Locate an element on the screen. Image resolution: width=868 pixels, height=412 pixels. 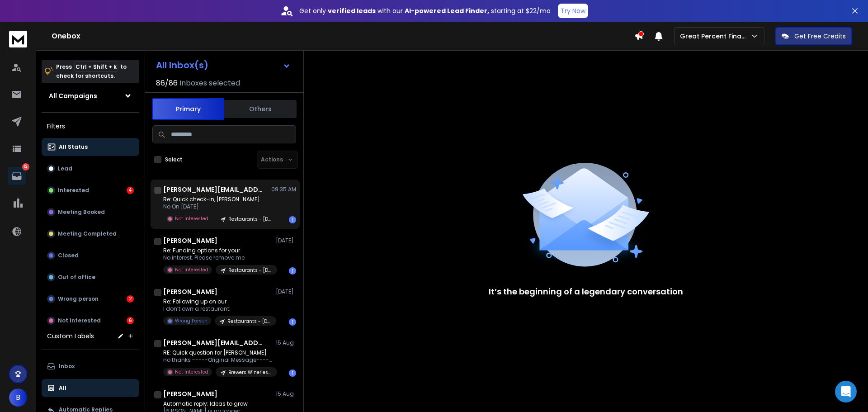
p: All Status is located at coordinates (73, 147).